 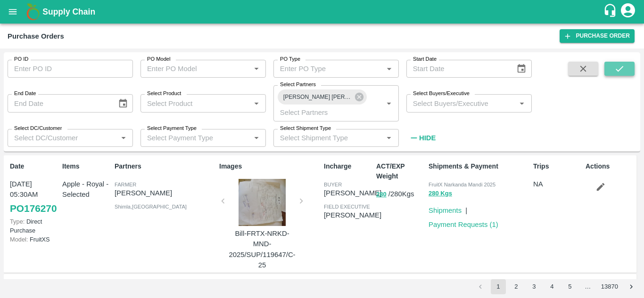 What do you see at coordinates (195, 69) in the screenshot?
I see `input: Enter PO Model` at bounding box center [195, 69].